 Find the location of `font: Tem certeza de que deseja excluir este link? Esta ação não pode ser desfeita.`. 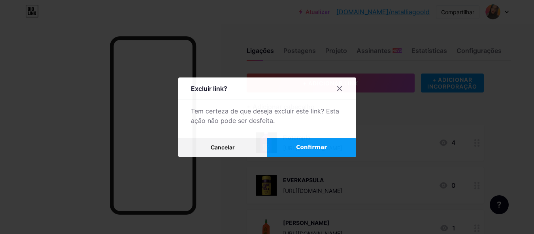

font: Tem certeza de que deseja excluir este link? Esta ação não pode ser desfeita. is located at coordinates (265, 116).